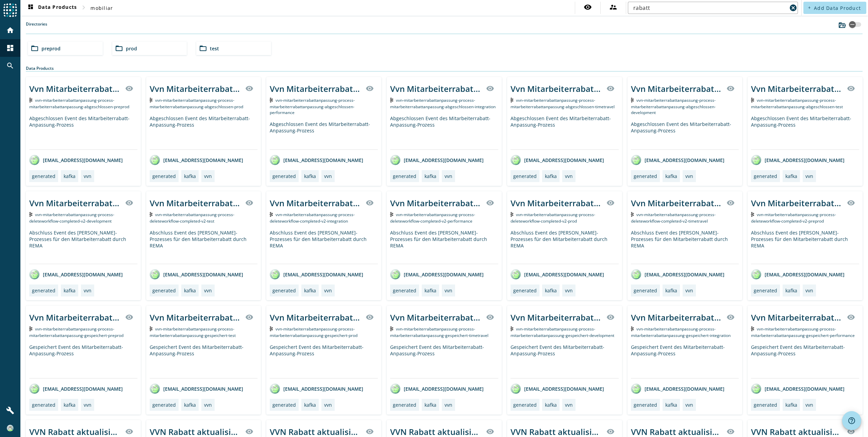 The image size is (868, 437). What do you see at coordinates (151, 215) in the screenshot?
I see `img: Kafka Topic: vvn-mitarbeiterrabattanpassung-process-deleteworkflow-completed-v2-test` at bounding box center [151, 215].